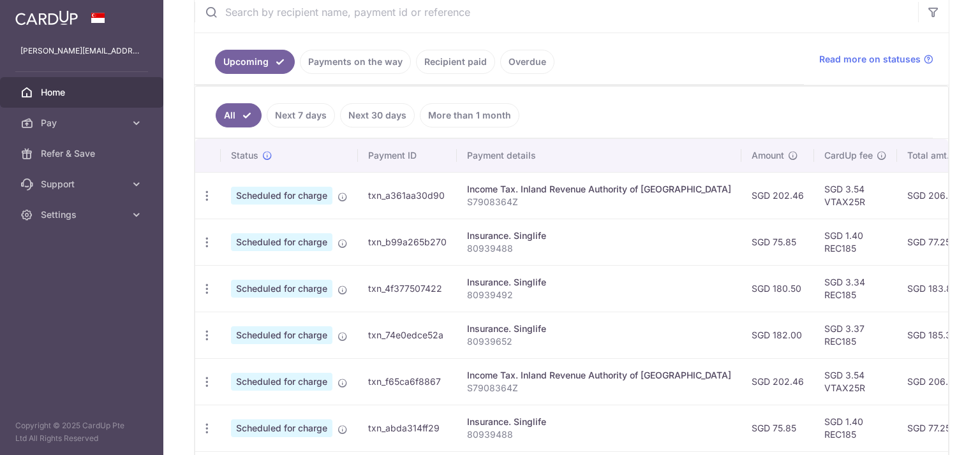 The height and width of the screenshot is (455, 980). What do you see at coordinates (848, 155) in the screenshot?
I see `span: CardUp fee` at bounding box center [848, 155].